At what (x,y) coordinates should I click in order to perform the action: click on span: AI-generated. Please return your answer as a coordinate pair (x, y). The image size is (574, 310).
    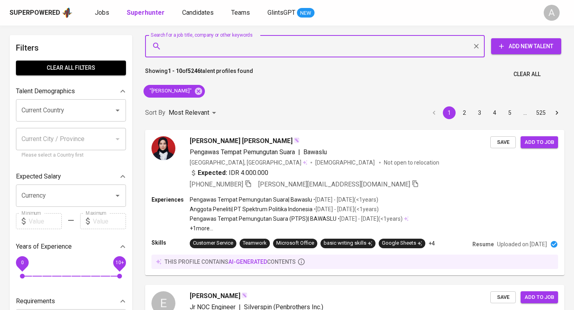
    Looking at the image, I should click on (248, 262).